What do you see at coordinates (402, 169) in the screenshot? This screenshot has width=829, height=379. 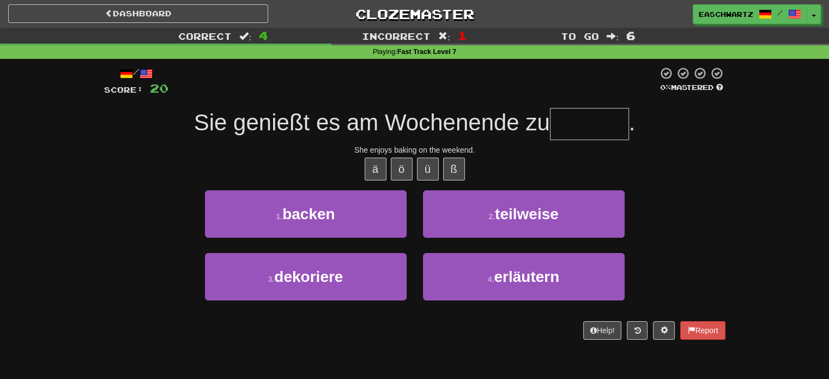 I see `button: ö` at bounding box center [402, 169].